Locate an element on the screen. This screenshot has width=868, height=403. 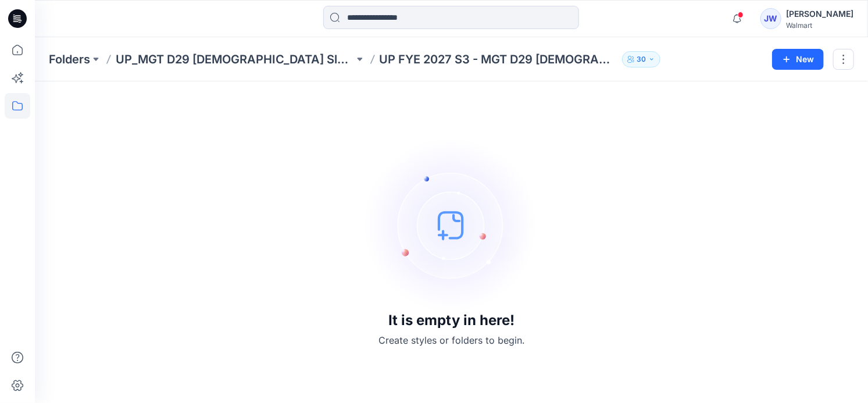
button: New is located at coordinates (798, 59).